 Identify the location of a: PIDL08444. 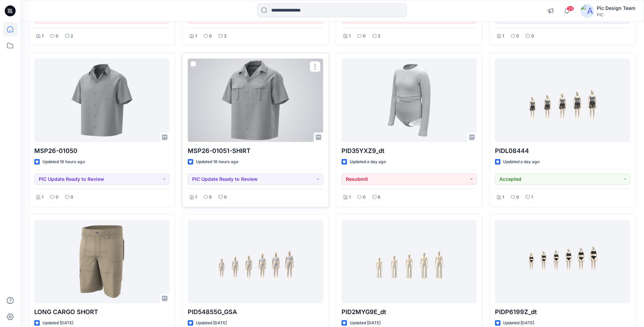
(563, 100).